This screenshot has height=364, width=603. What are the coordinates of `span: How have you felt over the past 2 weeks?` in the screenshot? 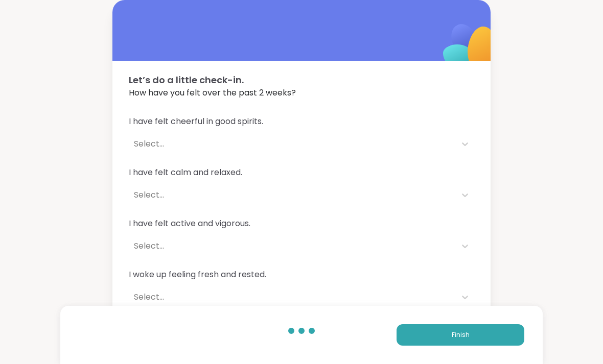 It's located at (301, 93).